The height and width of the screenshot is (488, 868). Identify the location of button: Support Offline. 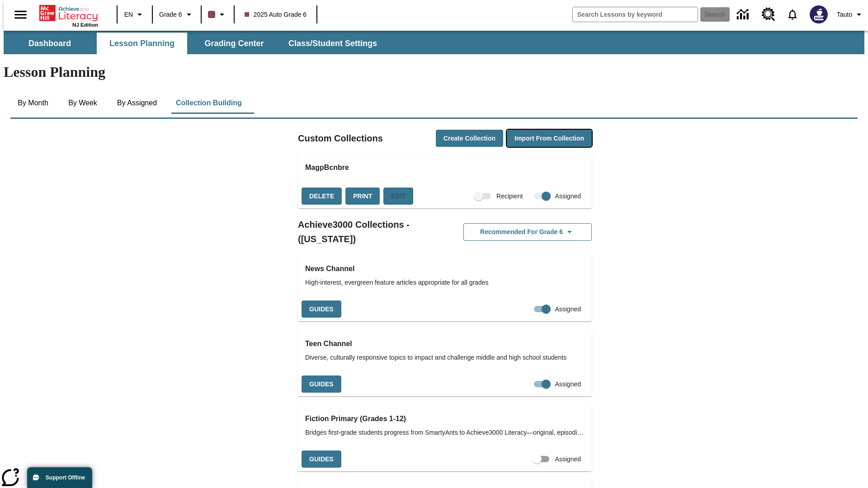
(60, 478).